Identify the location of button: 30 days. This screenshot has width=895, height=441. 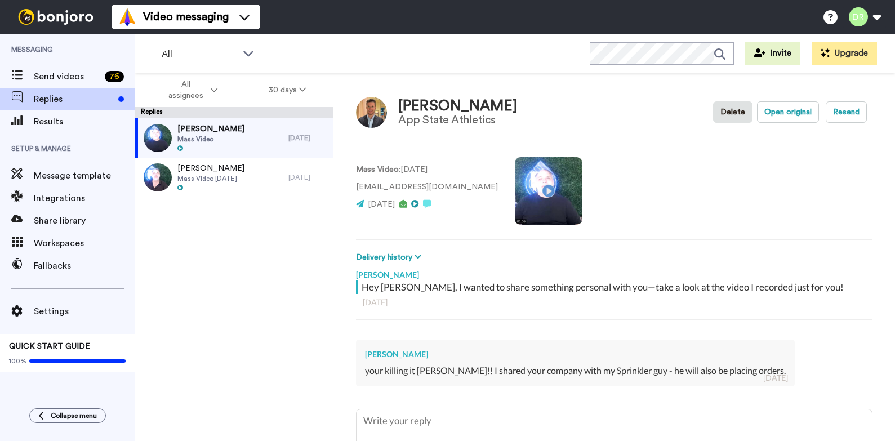
(287, 90).